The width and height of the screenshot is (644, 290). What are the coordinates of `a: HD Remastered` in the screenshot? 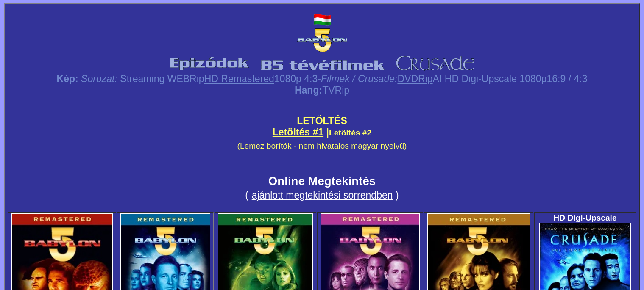 It's located at (239, 79).